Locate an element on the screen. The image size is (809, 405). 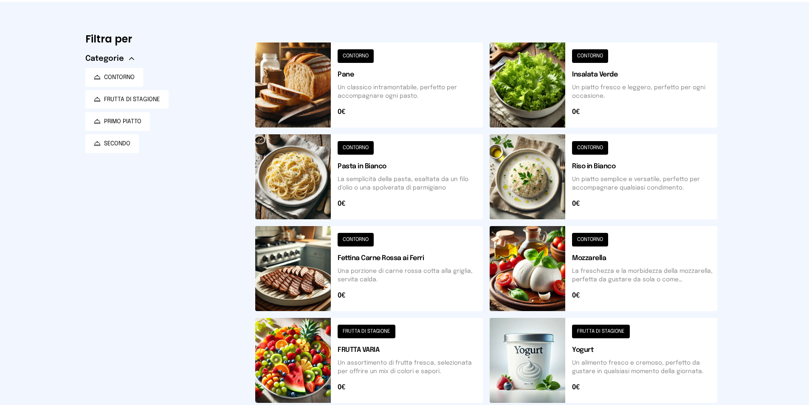
button: Categorie is located at coordinates (110, 59).